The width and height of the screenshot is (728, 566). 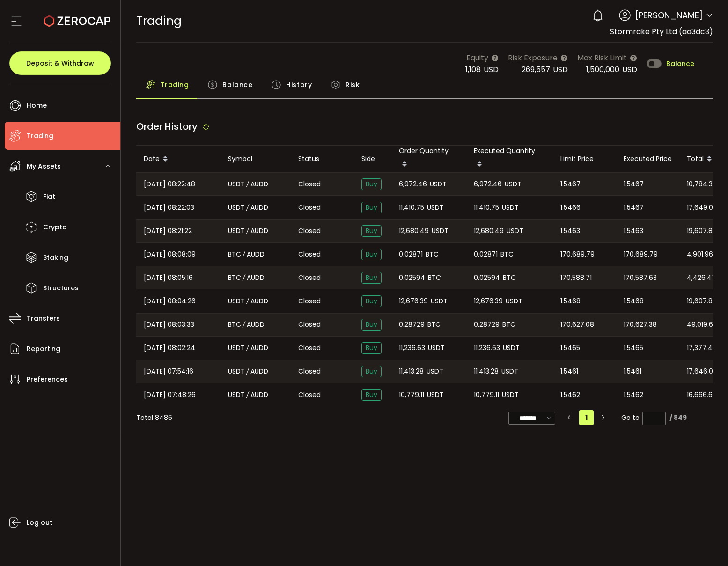 I want to click on span: 1.5467, so click(x=570, y=184).